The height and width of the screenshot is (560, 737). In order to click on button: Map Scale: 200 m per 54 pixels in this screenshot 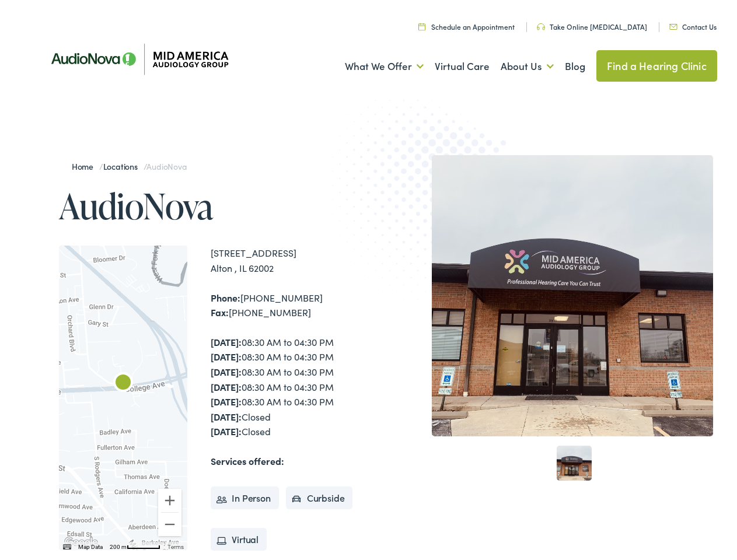, I will do `click(135, 542)`.